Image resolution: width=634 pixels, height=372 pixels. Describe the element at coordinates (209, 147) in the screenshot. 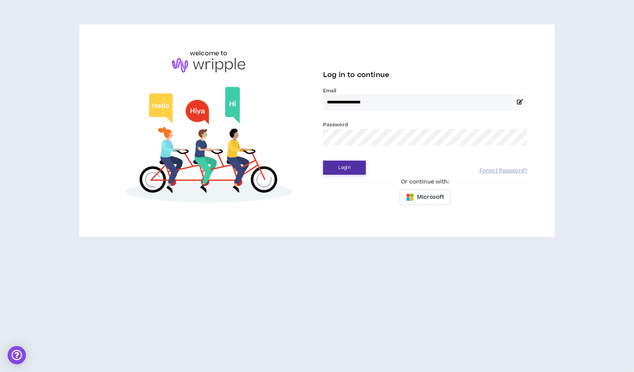

I see `img: Welcome to Wripple` at that location.